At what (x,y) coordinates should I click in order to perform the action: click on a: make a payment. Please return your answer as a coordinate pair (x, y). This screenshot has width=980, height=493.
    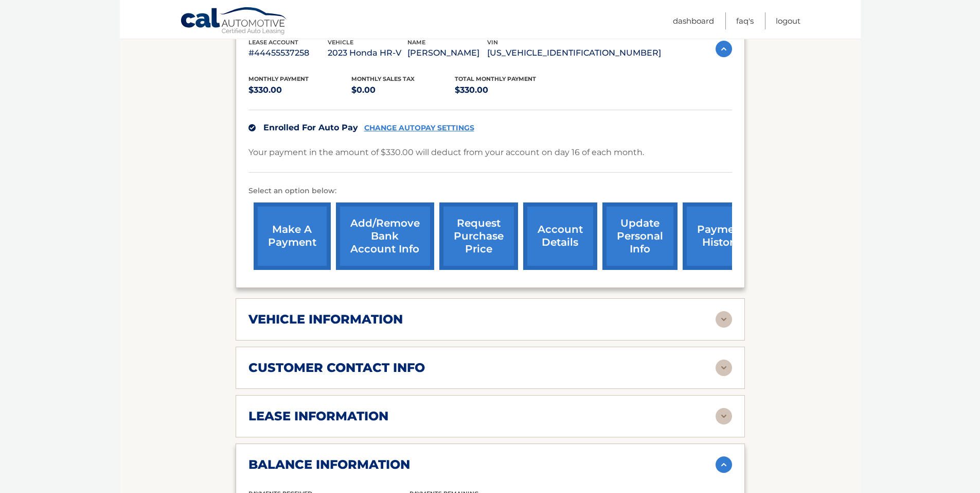
    Looking at the image, I should click on (292, 236).